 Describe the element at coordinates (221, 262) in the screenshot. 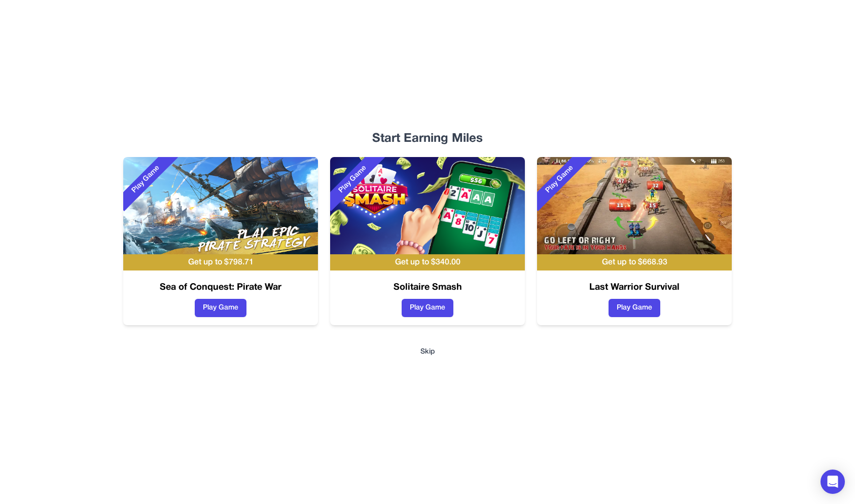

I see `div: Get up to $ 798.71` at that location.